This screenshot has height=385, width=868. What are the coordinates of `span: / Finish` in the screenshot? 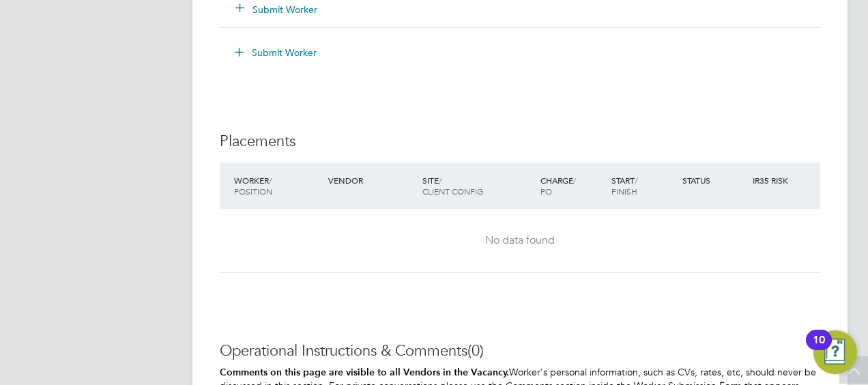 It's located at (624, 186).